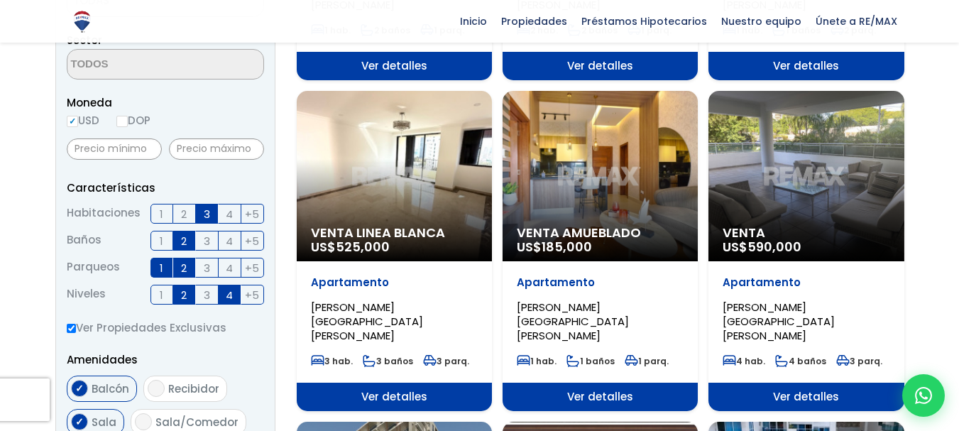  I want to click on input: Sala/Comedor, so click(143, 422).